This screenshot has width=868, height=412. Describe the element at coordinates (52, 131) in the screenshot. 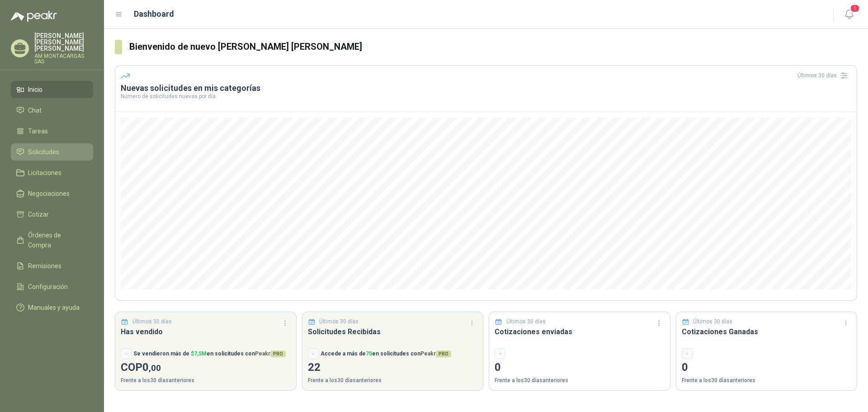

I see `a: Tareas` at that location.